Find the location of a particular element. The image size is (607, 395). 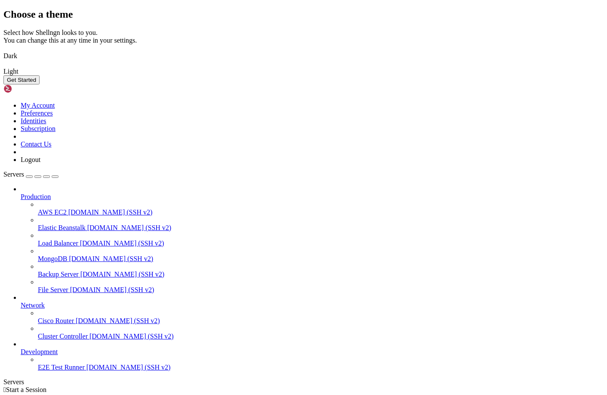

li: Development is located at coordinates (312, 355).